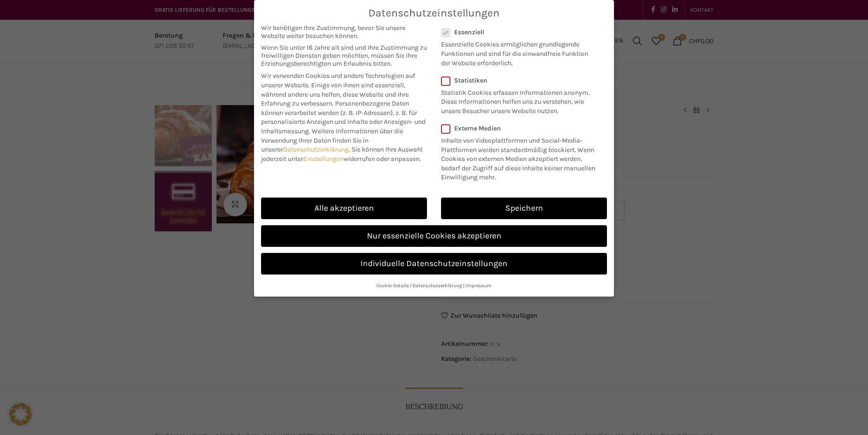 The height and width of the screenshot is (435, 868). What do you see at coordinates (518, 52) in the screenshot?
I see `p: Essenzielle Cookies ermöglichen grundlegende Funktionen und sind für die einwandfreie Funktion de...` at bounding box center [518, 52].